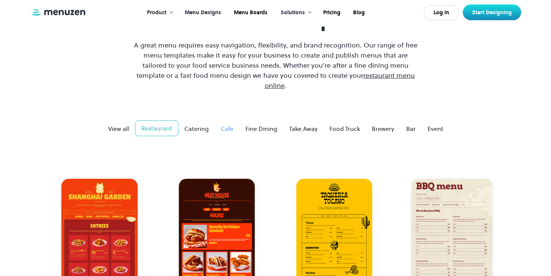 This screenshot has width=551, height=276. Describe the element at coordinates (331, 13) in the screenshot. I see `a: Pricing` at that location.